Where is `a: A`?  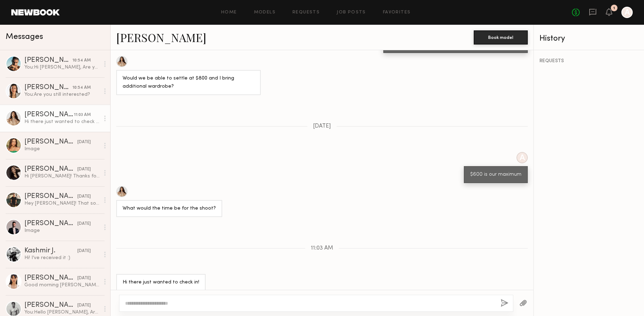
a: A is located at coordinates (627, 12).